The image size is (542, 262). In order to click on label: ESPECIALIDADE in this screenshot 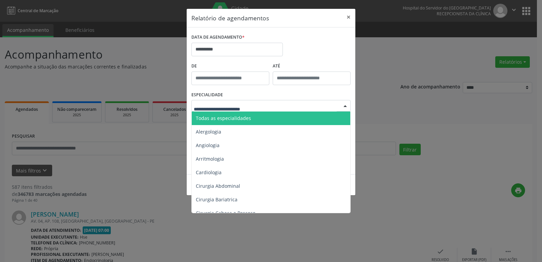, I will do `click(207, 95)`.